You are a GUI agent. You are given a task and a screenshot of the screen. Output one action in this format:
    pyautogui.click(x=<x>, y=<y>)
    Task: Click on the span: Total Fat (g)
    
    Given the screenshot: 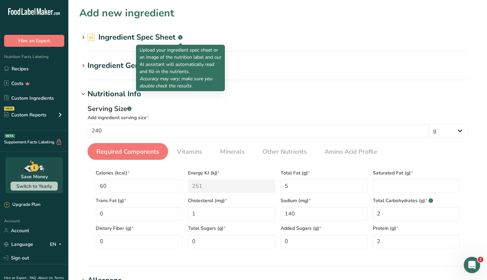 What is the action you would take?
    pyautogui.click(x=324, y=173)
    